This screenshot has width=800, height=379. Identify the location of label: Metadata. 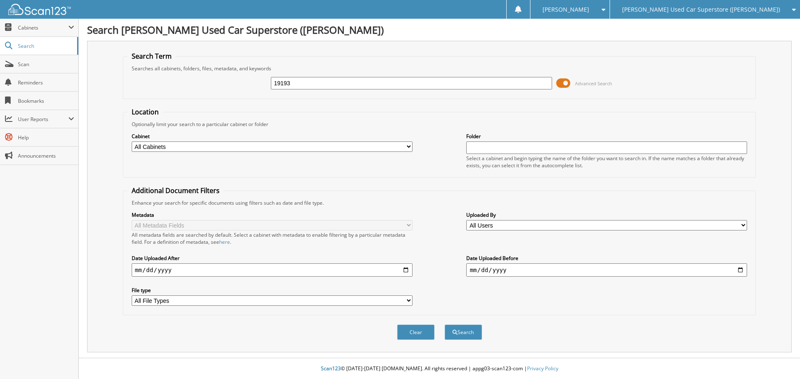
(272, 215).